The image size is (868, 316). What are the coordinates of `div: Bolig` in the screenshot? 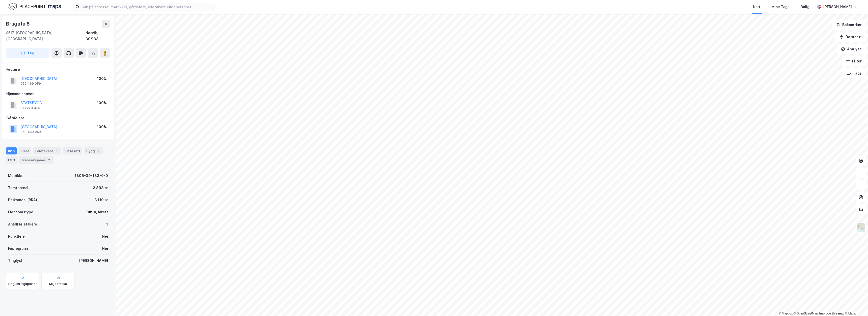 It's located at (805, 7).